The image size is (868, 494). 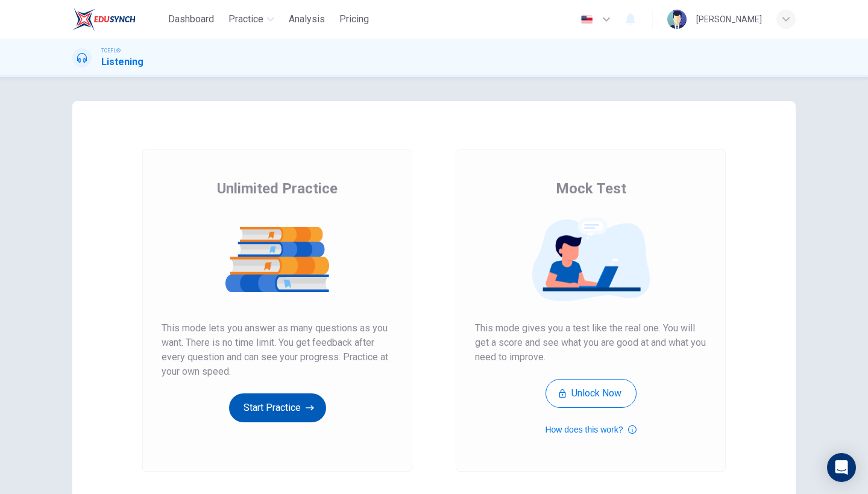 What do you see at coordinates (587, 19) in the screenshot?
I see `img: en` at bounding box center [587, 19].